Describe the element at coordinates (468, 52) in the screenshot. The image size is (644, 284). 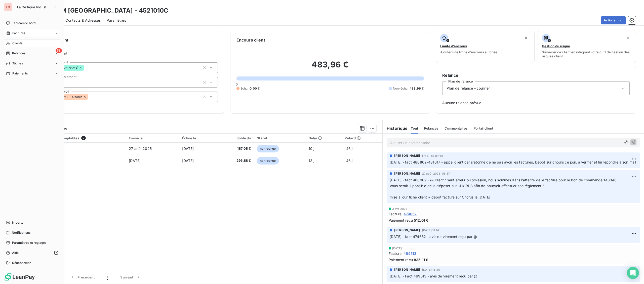
I see `span: Ajouter une limite d’encours autorisé` at that location.